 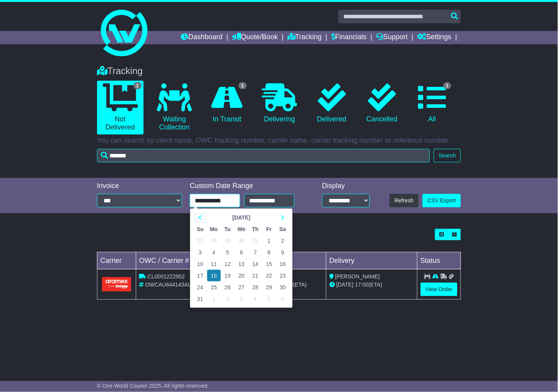 What do you see at coordinates (439, 289) in the screenshot?
I see `a: View Order` at bounding box center [439, 289].